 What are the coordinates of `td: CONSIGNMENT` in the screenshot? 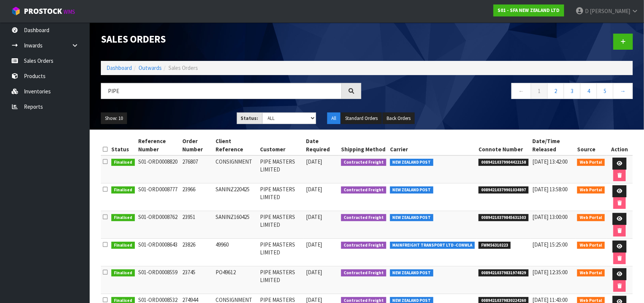 It's located at (236, 169).